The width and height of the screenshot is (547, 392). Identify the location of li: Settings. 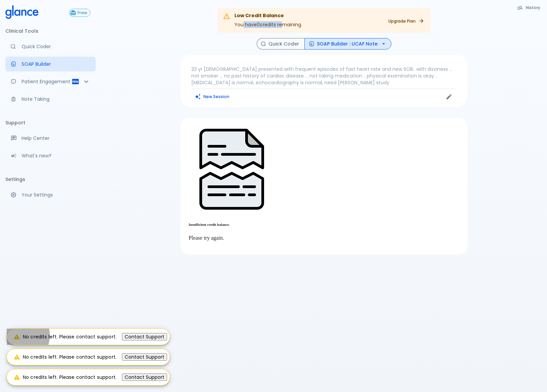
(50, 179).